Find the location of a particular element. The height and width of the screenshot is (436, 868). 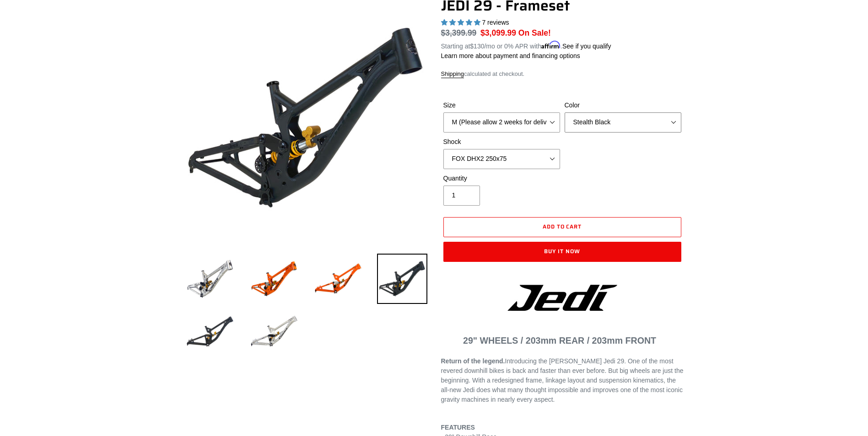

label: Color is located at coordinates (623, 105).